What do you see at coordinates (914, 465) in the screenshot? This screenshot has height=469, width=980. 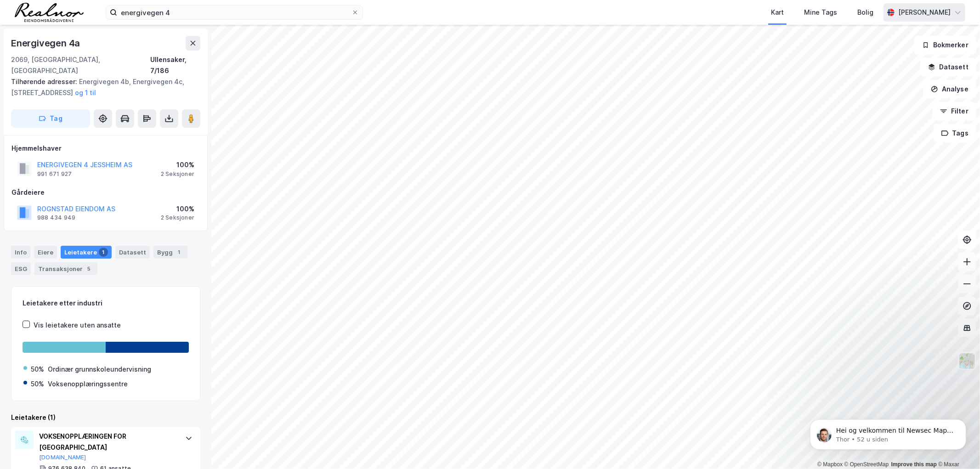 I see `a: Improve this map` at bounding box center [914, 465].